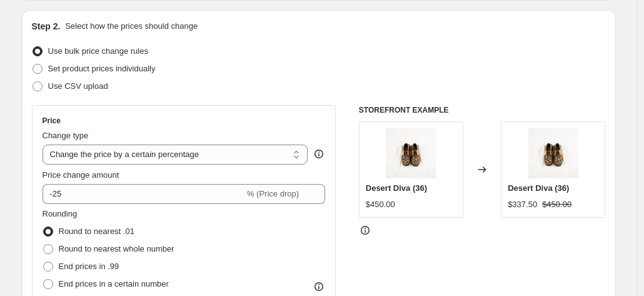  Describe the element at coordinates (102, 68) in the screenshot. I see `span: Set product prices individually` at that location.